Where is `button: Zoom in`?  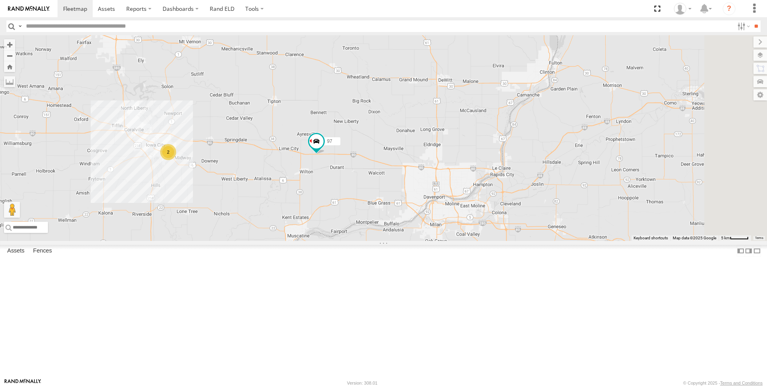
button: Zoom in is located at coordinates (10, 44).